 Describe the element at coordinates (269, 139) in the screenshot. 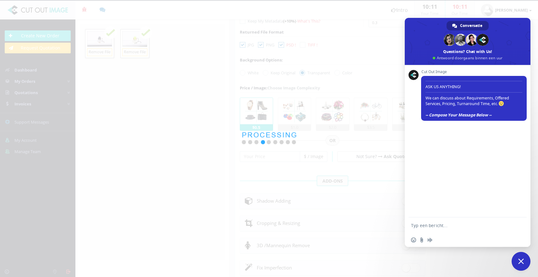

I see `img: processing.gif` at that location.